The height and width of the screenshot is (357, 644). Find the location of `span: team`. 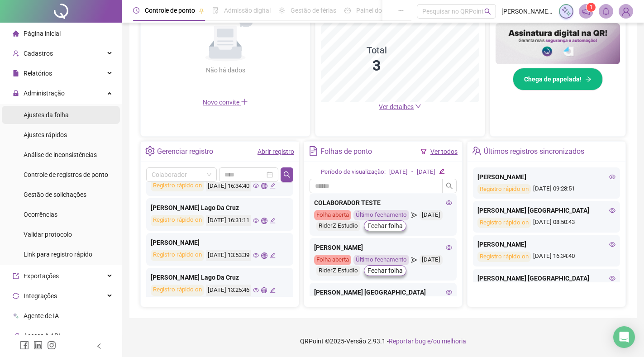

span: team is located at coordinates (476, 151).